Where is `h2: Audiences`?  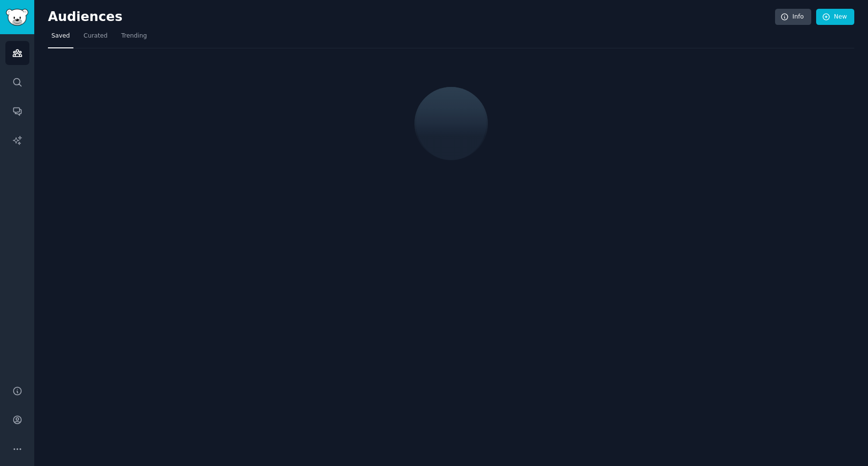 h2: Audiences is located at coordinates (411, 17).